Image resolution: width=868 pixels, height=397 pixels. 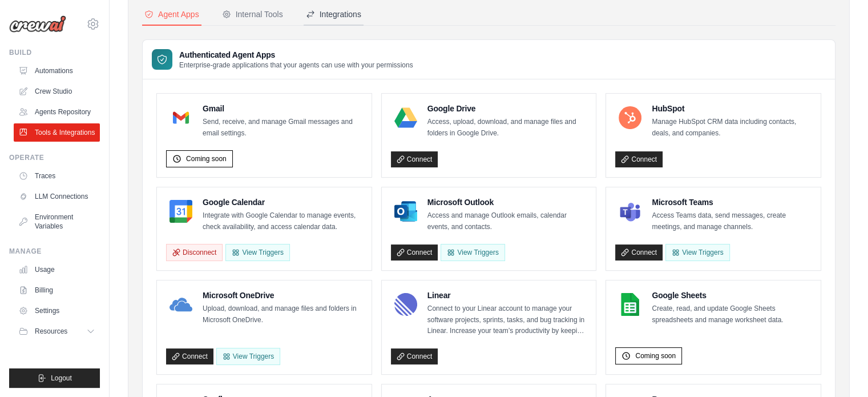 I want to click on h4: Gmail, so click(x=283, y=109).